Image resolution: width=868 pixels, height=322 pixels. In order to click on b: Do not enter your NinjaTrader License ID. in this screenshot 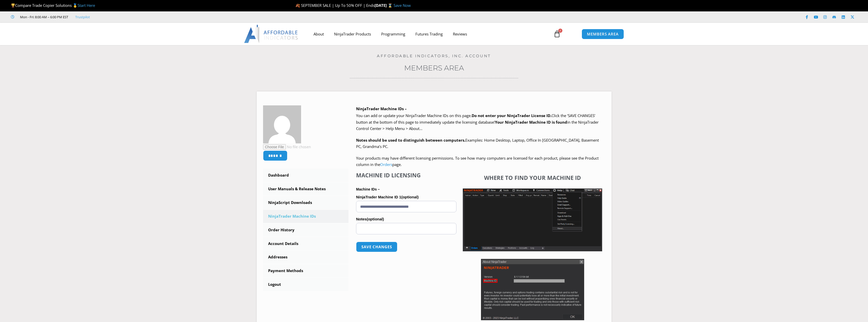, I will do `click(511, 116)`.